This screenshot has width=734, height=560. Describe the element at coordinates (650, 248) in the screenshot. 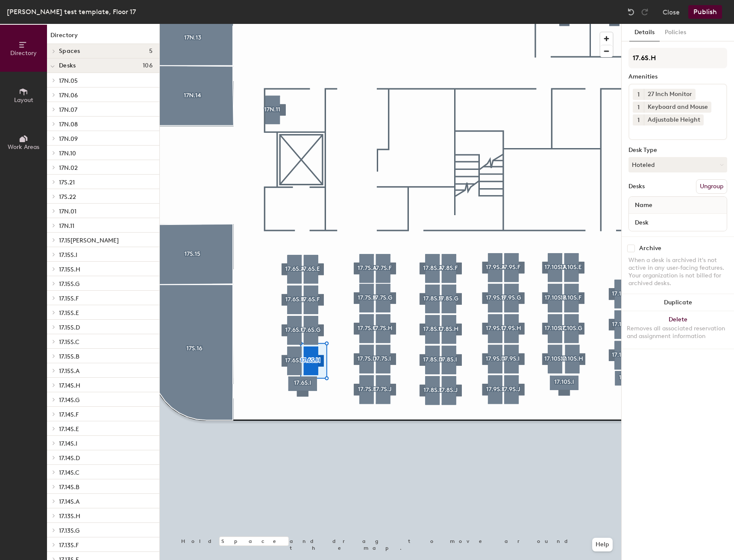

I see `div: Archive` at that location.